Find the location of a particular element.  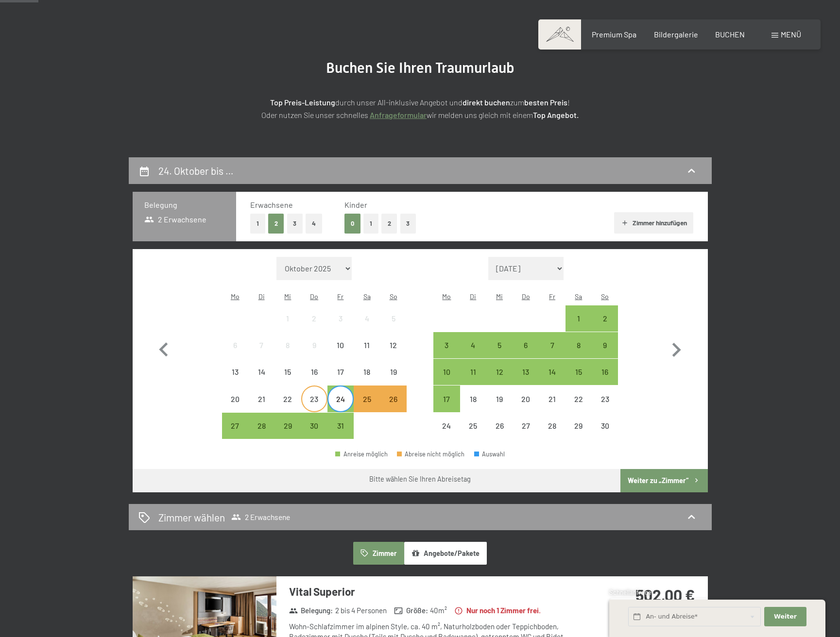

div: Wed Oct 01 2025 is located at coordinates (288, 318).